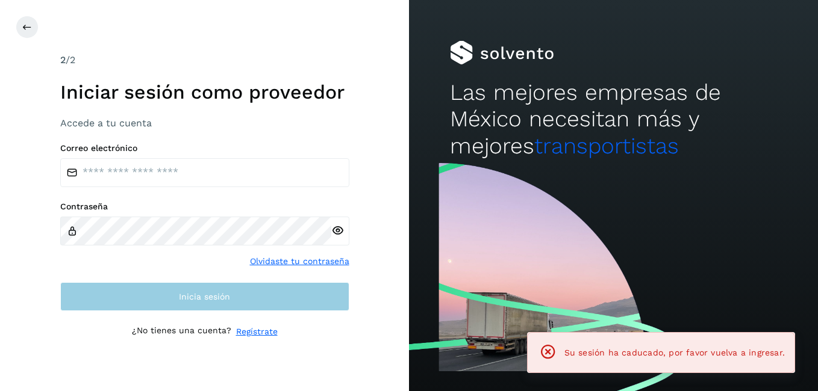 The height and width of the screenshot is (391, 818). What do you see at coordinates (205, 297) in the screenshot?
I see `button: Inicia sesión` at bounding box center [205, 297].